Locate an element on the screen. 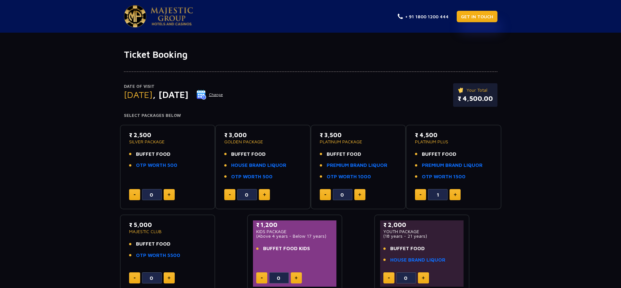  a: GET IN TOUCH is located at coordinates (477, 16).